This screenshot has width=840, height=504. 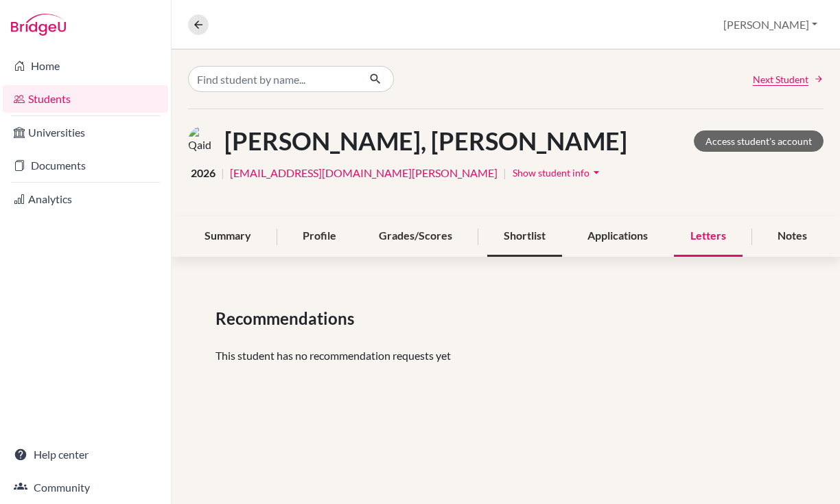 What do you see at coordinates (788, 79) in the screenshot?
I see `a: Next Student` at bounding box center [788, 79].